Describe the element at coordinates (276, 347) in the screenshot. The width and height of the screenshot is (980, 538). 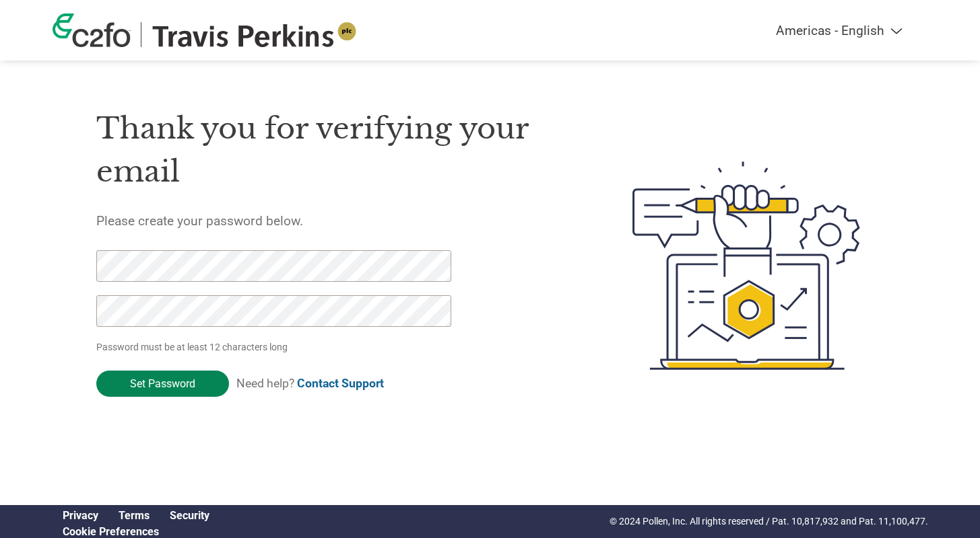
I see `p: Password must be at least 12 characters long` at that location.